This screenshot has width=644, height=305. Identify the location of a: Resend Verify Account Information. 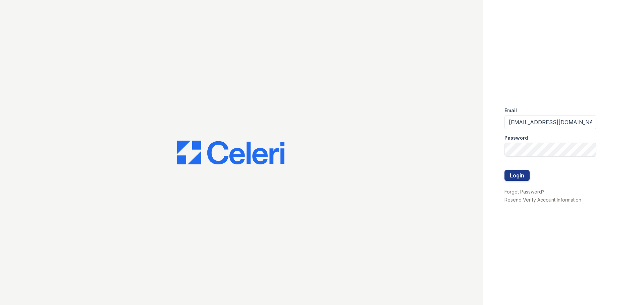
(543, 199).